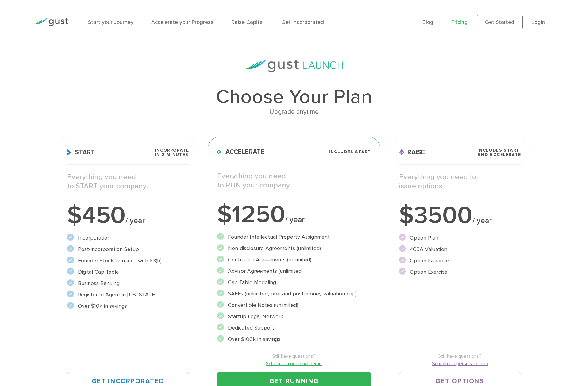 The height and width of the screenshot is (386, 588). Describe the element at coordinates (294, 260) in the screenshot. I see `li: Contractor Agreements (unlimited)` at that location.